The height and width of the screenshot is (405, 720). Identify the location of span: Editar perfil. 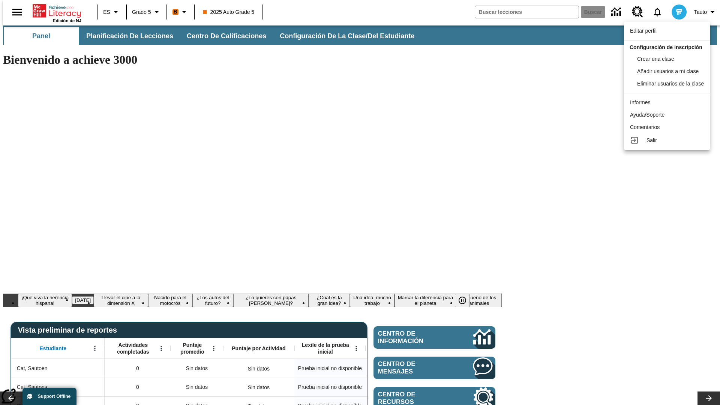
(643, 31).